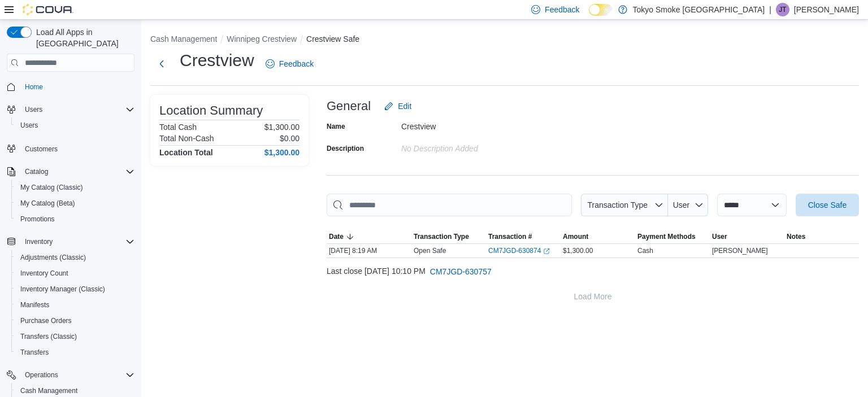  What do you see at coordinates (398, 106) in the screenshot?
I see `button: Edit` at bounding box center [398, 106].